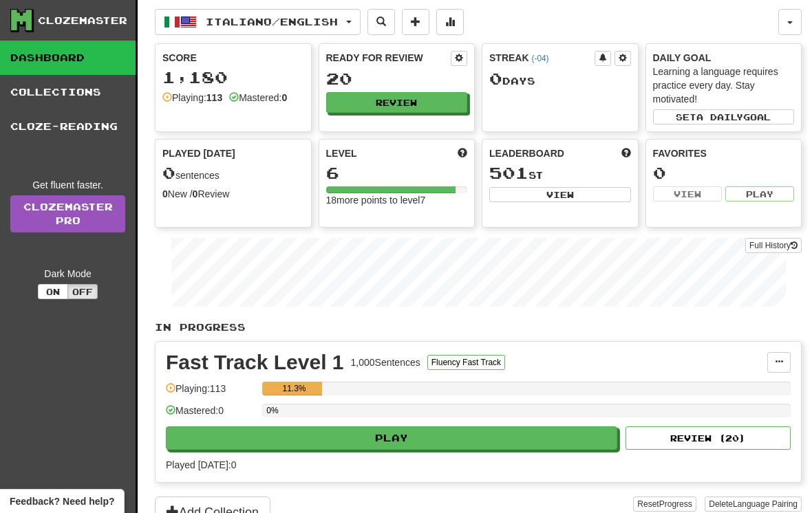 The width and height of the screenshot is (812, 513). What do you see at coordinates (385, 363) in the screenshot?
I see `div: 1,000 Sentences` at bounding box center [385, 363].